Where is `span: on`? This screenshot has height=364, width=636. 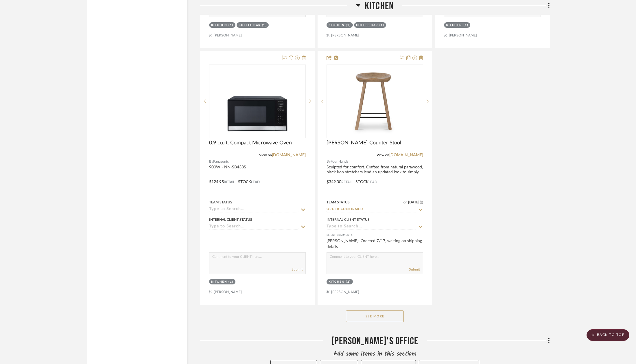 span: on is located at coordinates (406, 202).